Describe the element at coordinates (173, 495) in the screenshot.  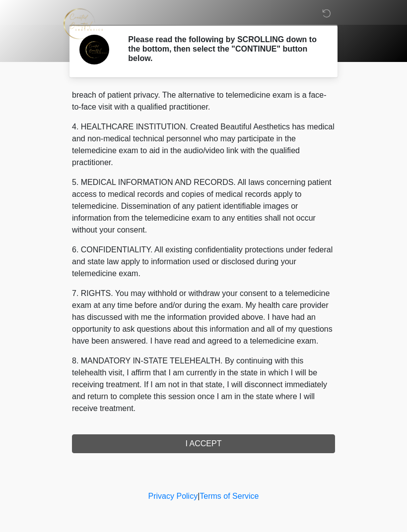
I see `a: Privacy Policy` at that location.